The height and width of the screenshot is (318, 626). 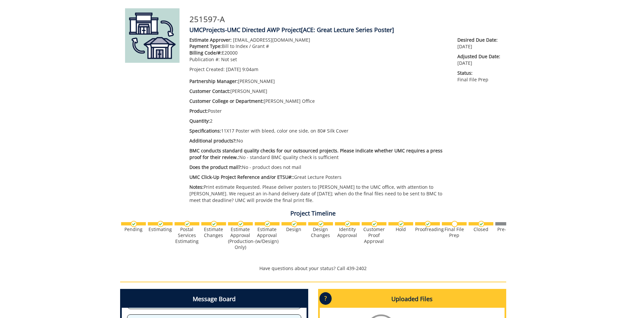 What do you see at coordinates (319, 131) in the screenshot?
I see `p: 11X17 Poster with bleed, color one side, on 80# Silk Cover` at bounding box center [319, 131].